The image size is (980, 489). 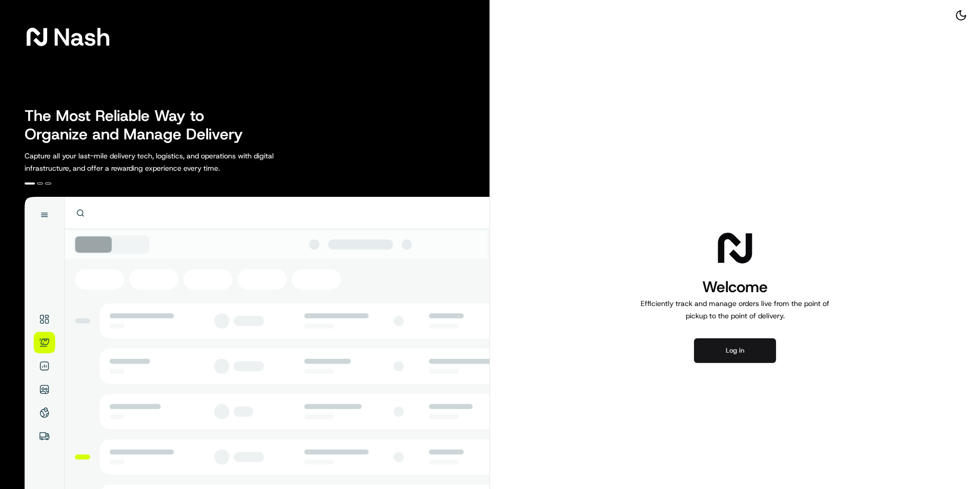 I want to click on h1: Welcome, so click(x=735, y=287).